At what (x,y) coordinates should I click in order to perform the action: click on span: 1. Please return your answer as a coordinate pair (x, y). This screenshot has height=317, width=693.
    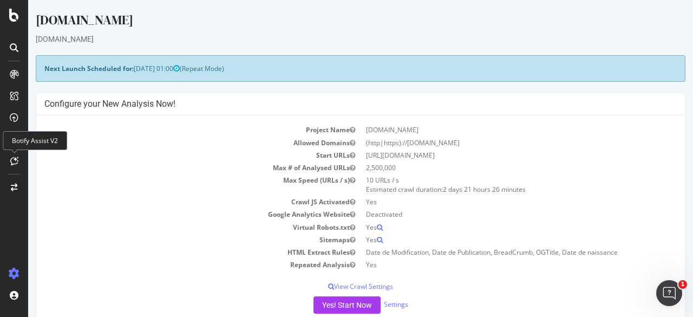
    Looking at the image, I should click on (682, 284).